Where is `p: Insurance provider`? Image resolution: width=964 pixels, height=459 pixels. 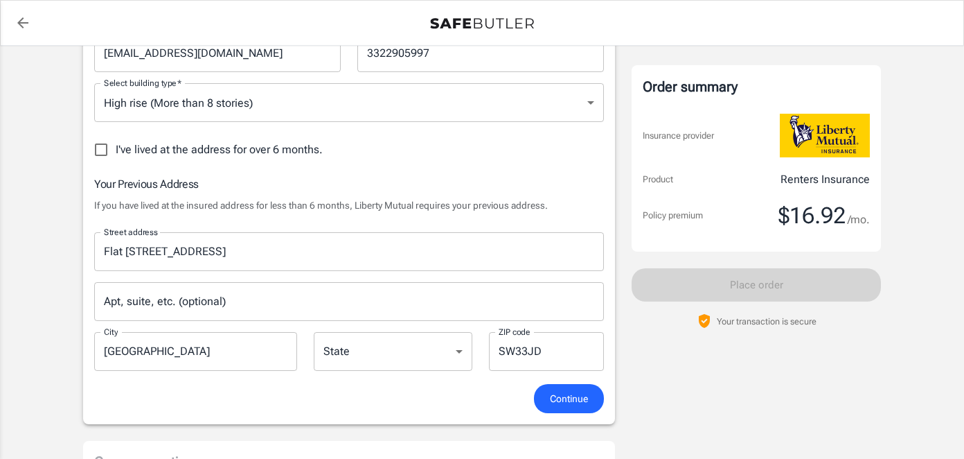
p: Insurance provider is located at coordinates (678, 136).